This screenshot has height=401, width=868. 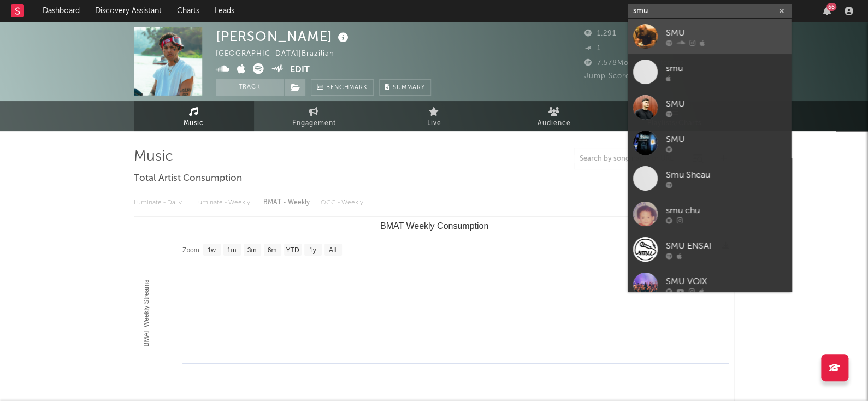 I want to click on a: Smu Sheau, so click(x=710, y=178).